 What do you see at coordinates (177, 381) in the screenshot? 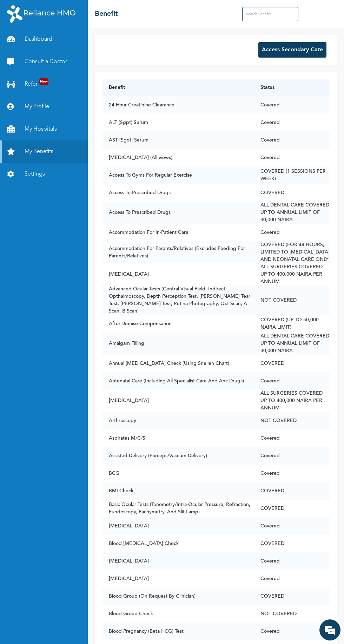
I see `td: Antenatal Care (Including All Specialist Care And Anc Drugs)` at bounding box center [177, 381].